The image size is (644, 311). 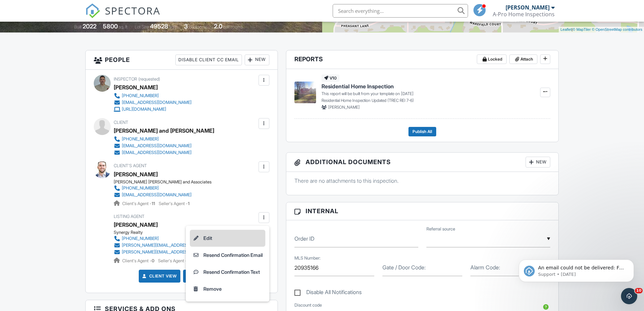 I want to click on a: © MapTiler, so click(x=581, y=30).